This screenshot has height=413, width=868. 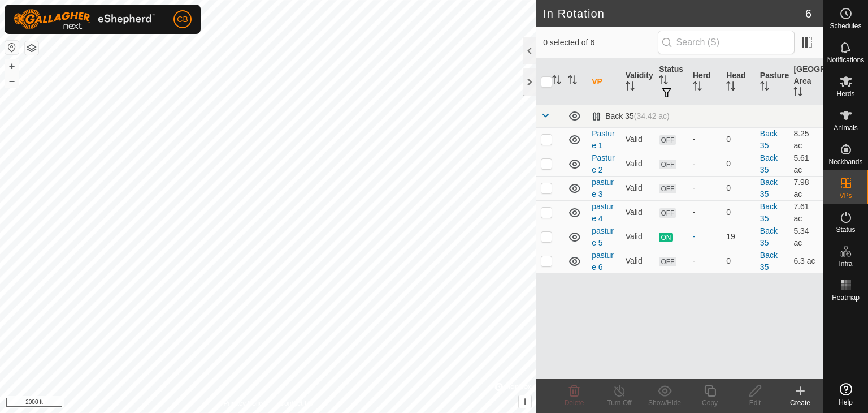 What do you see at coordinates (739, 236) in the screenshot?
I see `td: 19` at bounding box center [739, 236].